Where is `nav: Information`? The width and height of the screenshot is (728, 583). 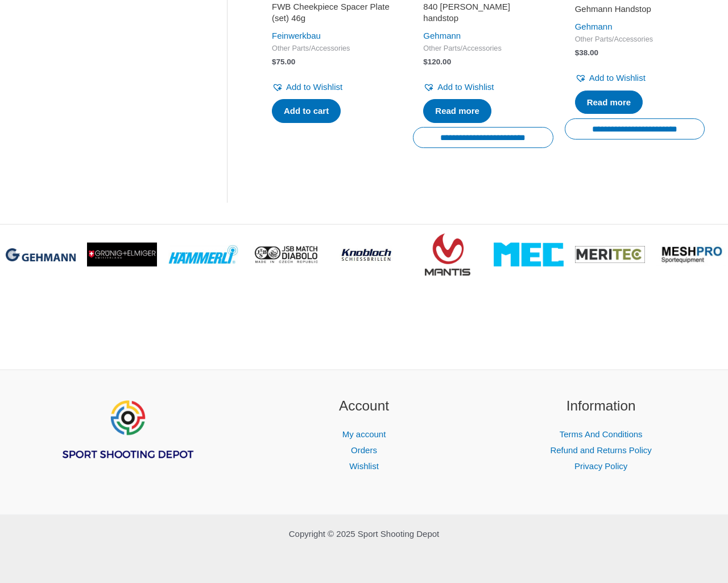
nav: Information is located at coordinates (601, 450).